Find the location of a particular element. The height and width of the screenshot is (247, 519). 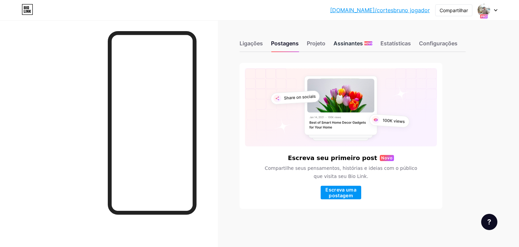

font: Assinantes is located at coordinates (348, 43).